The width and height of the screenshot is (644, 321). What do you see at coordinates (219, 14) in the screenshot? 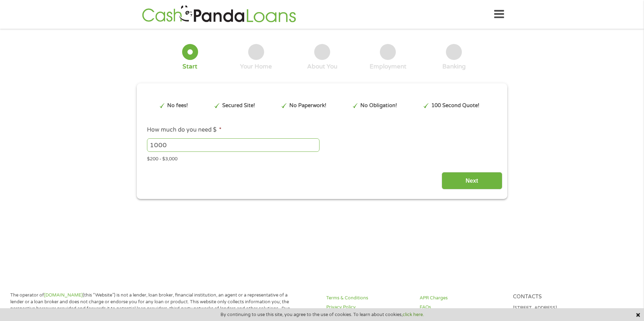
I see `img: GetLoanNow Logo` at bounding box center [219, 14].